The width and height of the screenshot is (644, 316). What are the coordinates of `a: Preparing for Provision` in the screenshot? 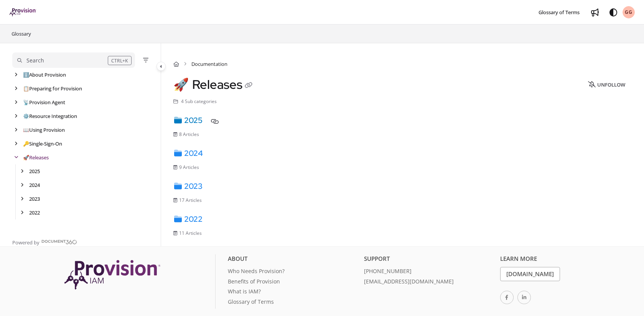 It's located at (52, 89).